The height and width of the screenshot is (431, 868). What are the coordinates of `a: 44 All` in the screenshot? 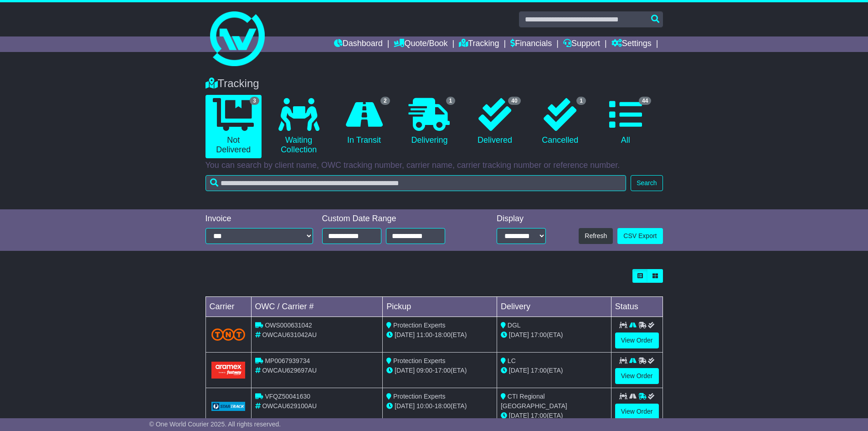 It's located at (625, 122).